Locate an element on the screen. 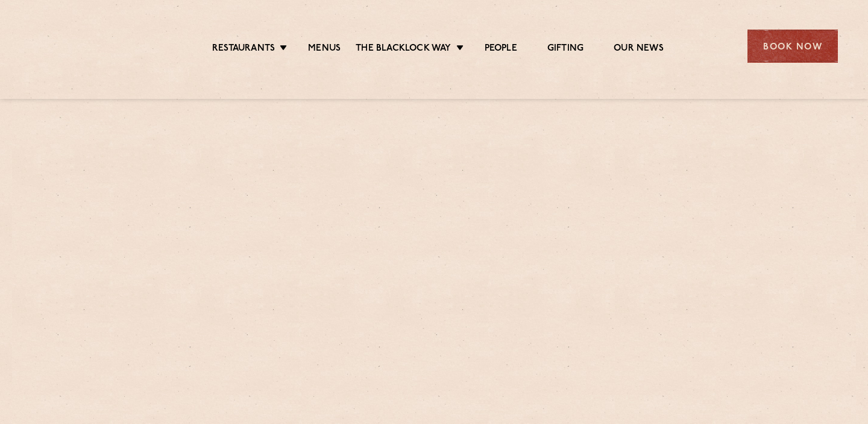  img: svg%3E is located at coordinates (82, 46).